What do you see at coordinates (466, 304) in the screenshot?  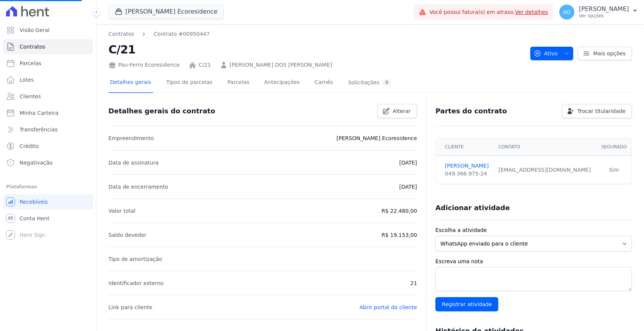 I see `input: Registrar atividade` at bounding box center [466, 304].